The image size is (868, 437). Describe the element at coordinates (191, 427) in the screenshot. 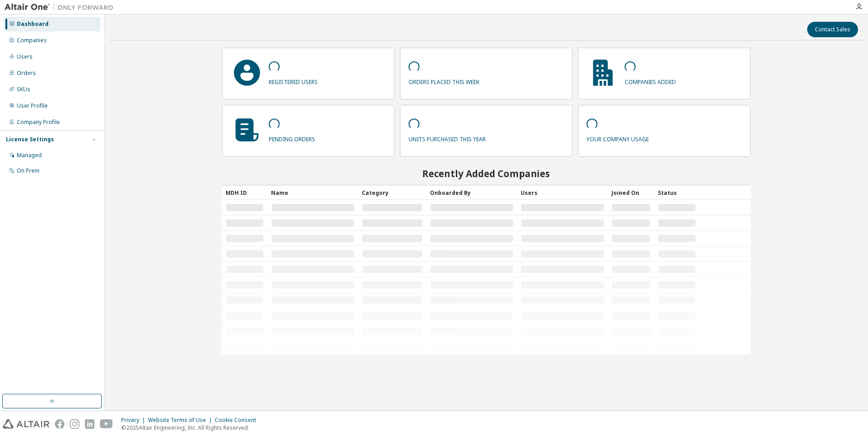

I see `p: © 2025 Altair Engineering, Inc. All Rights Reserved.` at that location.